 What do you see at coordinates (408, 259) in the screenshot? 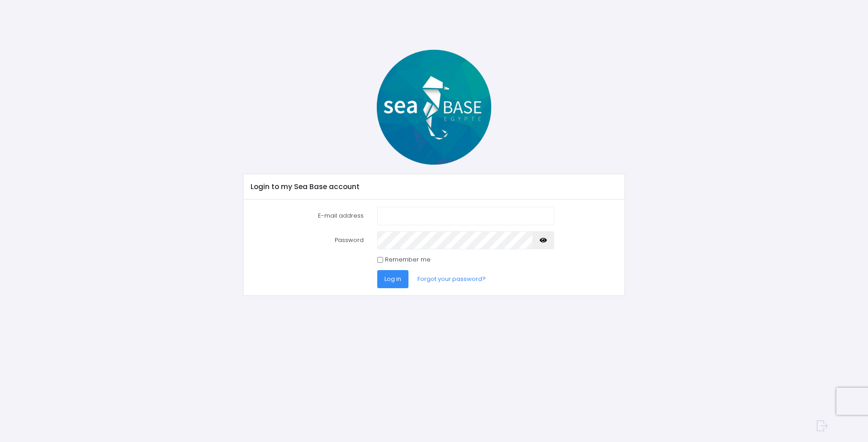
I see `font: Remember me` at bounding box center [408, 259].